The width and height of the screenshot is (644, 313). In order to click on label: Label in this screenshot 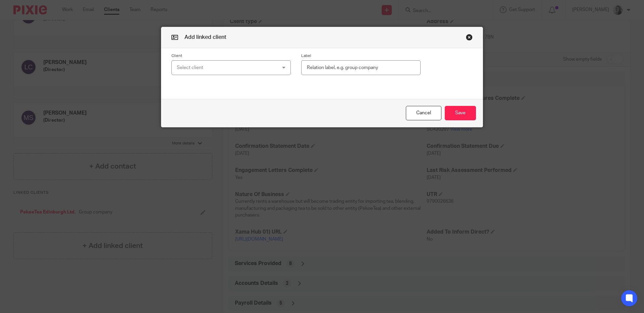, I will do `click(361, 56)`.